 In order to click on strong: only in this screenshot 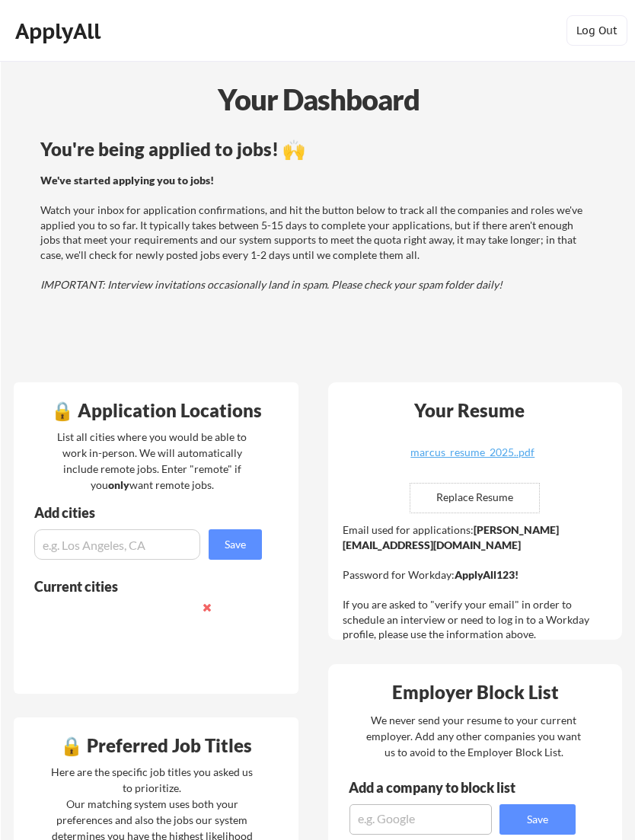, I will do `click(119, 484)`.